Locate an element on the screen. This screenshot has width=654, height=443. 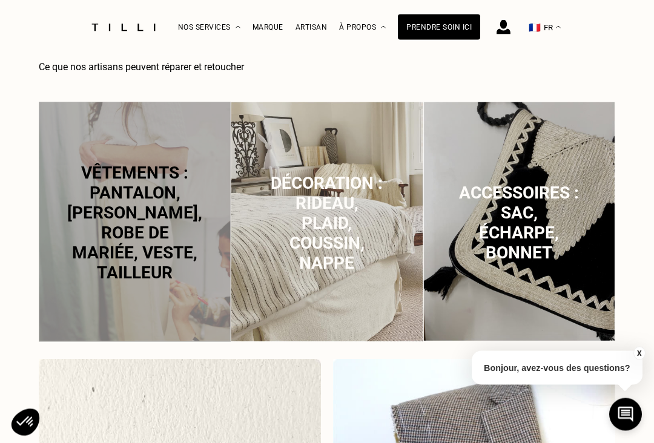
img: menu déroulant is located at coordinates (558, 27).